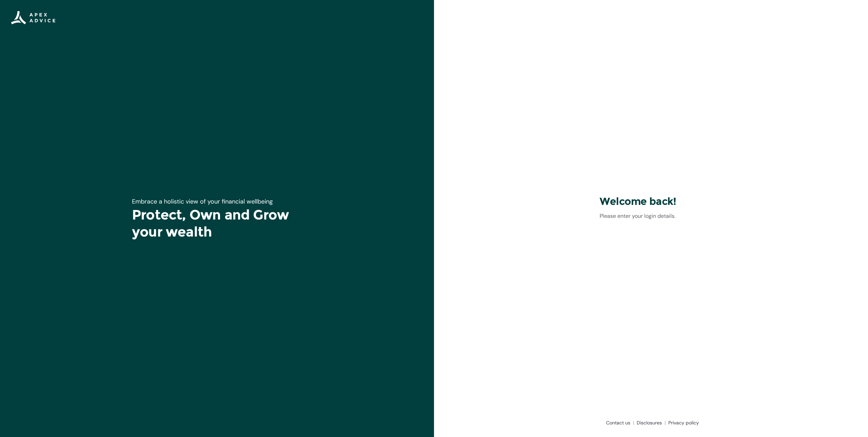  I want to click on img: Apex Advice Group, so click(33, 18).